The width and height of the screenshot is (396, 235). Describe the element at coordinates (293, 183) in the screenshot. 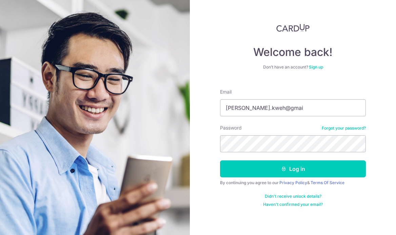

I see `div: By continuing you agree to our &` at that location.